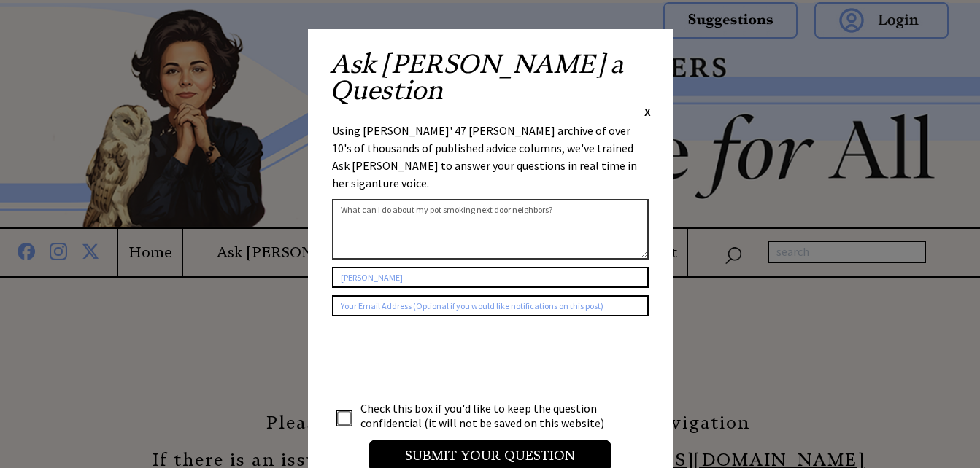 This screenshot has width=980, height=468. I want to click on span: X, so click(647, 111).